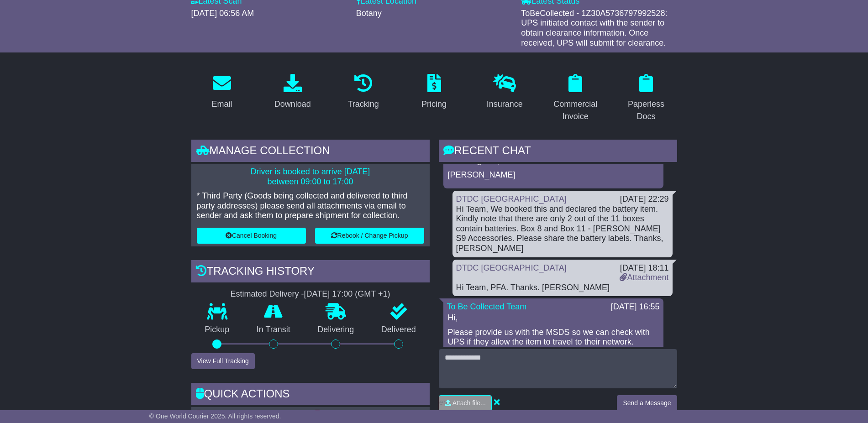  I want to click on div: Paperless Docs, so click(646, 110).